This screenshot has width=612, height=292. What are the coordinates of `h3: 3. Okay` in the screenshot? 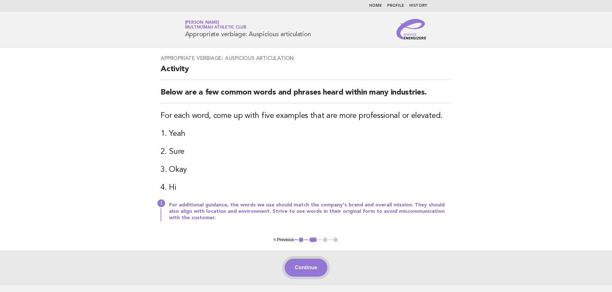 It's located at (306, 170).